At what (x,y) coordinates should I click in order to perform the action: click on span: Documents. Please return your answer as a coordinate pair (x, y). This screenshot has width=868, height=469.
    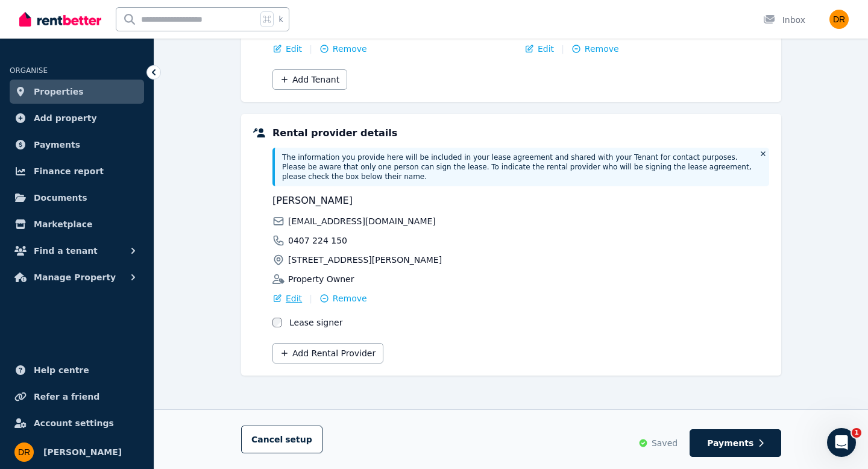
    Looking at the image, I should click on (61, 197).